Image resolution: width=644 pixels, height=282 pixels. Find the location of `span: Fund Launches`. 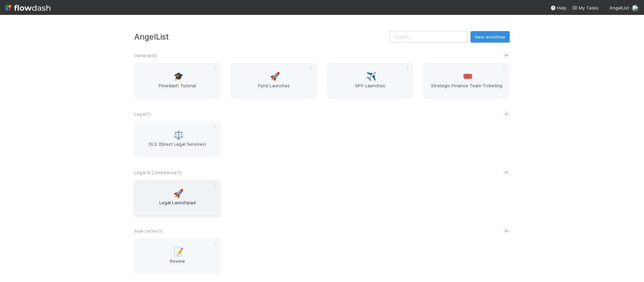

span: Fund Launches is located at coordinates (274, 89).